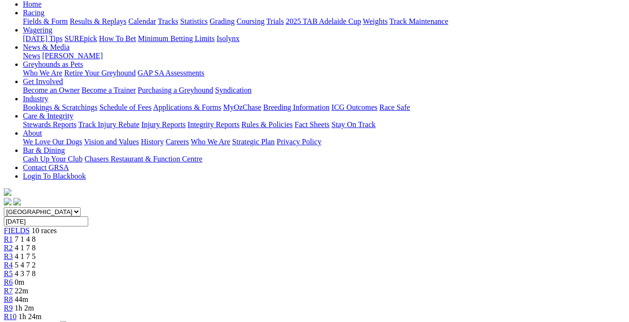 The height and width of the screenshot is (322, 629). I want to click on a: About, so click(32, 133).